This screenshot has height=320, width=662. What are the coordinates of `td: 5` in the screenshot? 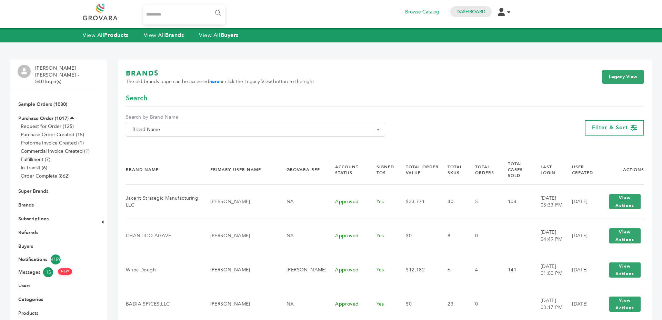 It's located at (483, 201).